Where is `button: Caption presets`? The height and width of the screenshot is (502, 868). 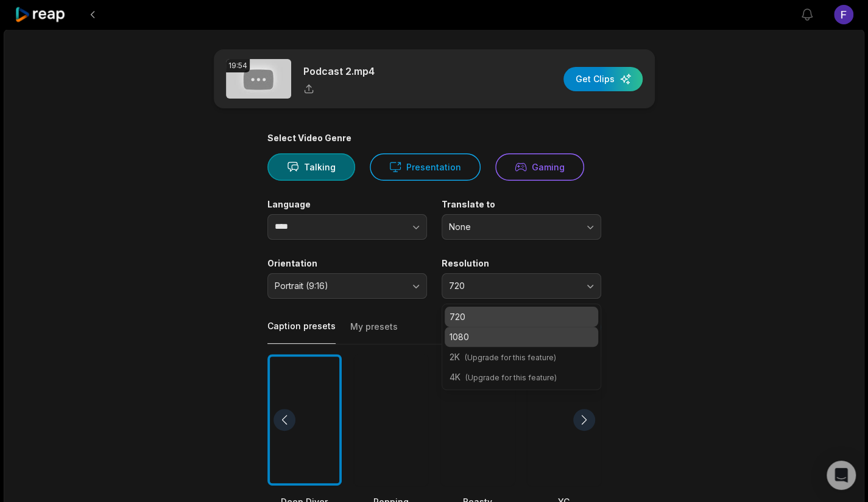 button: Caption presets is located at coordinates (301, 332).